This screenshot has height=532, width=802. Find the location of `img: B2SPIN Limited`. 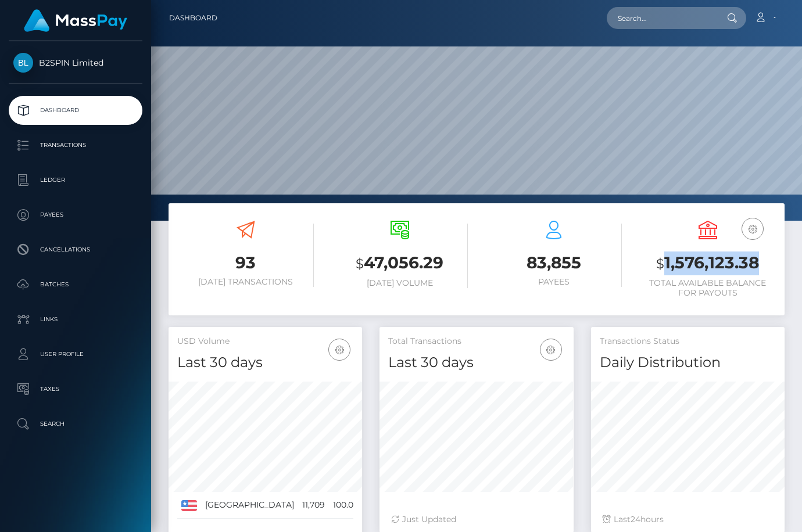

img: B2SPIN Limited is located at coordinates (23, 62).